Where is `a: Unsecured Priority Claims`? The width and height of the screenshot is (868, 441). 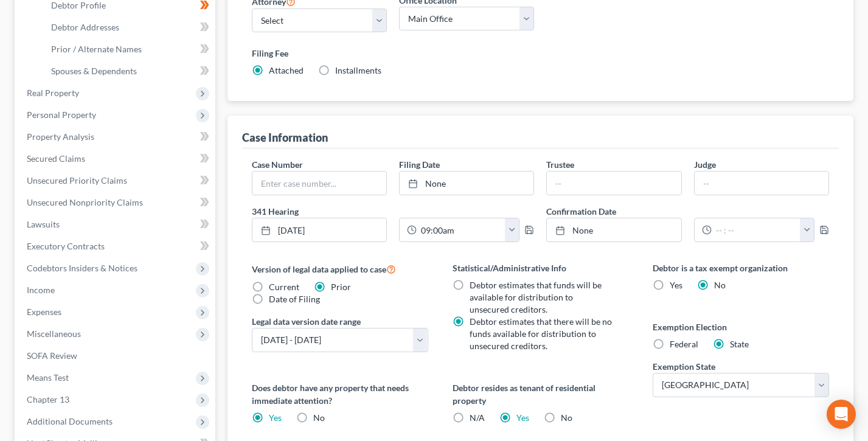 a: Unsecured Priority Claims is located at coordinates (116, 181).